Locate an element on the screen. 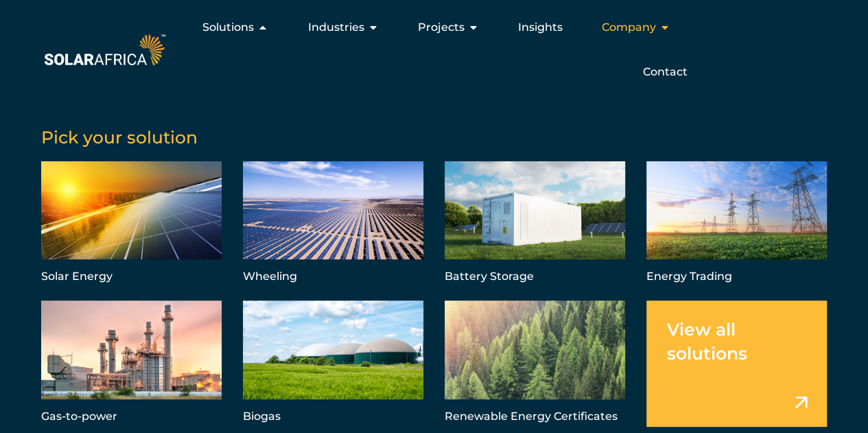 The height and width of the screenshot is (433, 868). span: Contact is located at coordinates (664, 72).